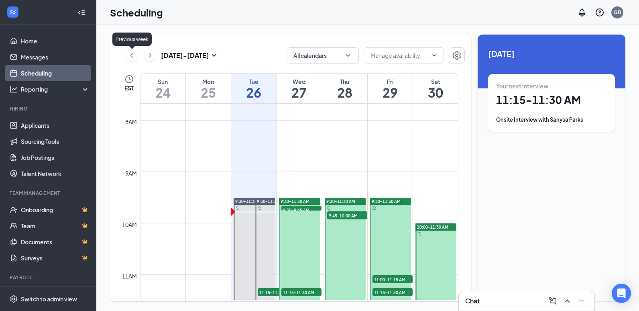 The image size is (639, 311). Describe the element at coordinates (393, 279) in the screenshot. I see `span: 11:00-11:15 AM` at that location.